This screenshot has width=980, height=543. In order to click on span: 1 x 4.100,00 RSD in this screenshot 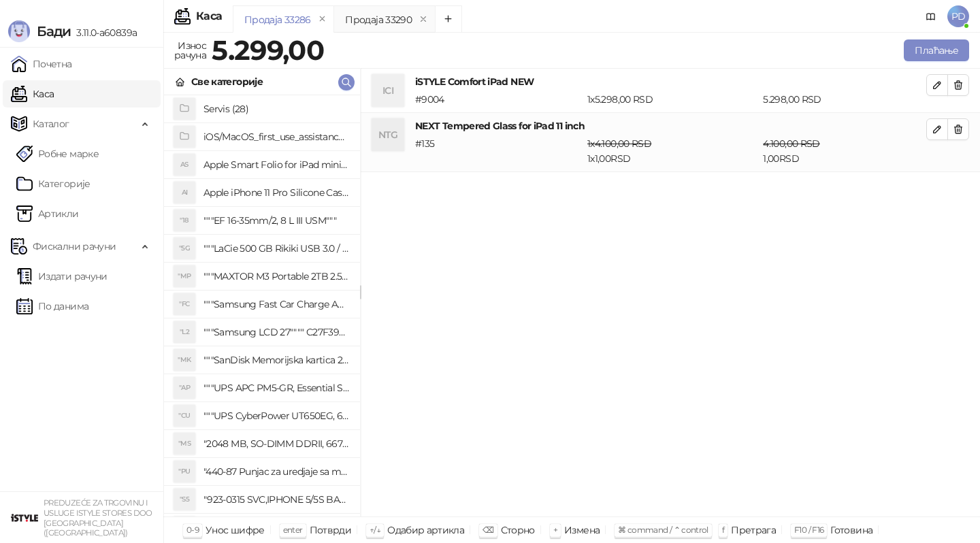, I will do `click(619, 144)`.